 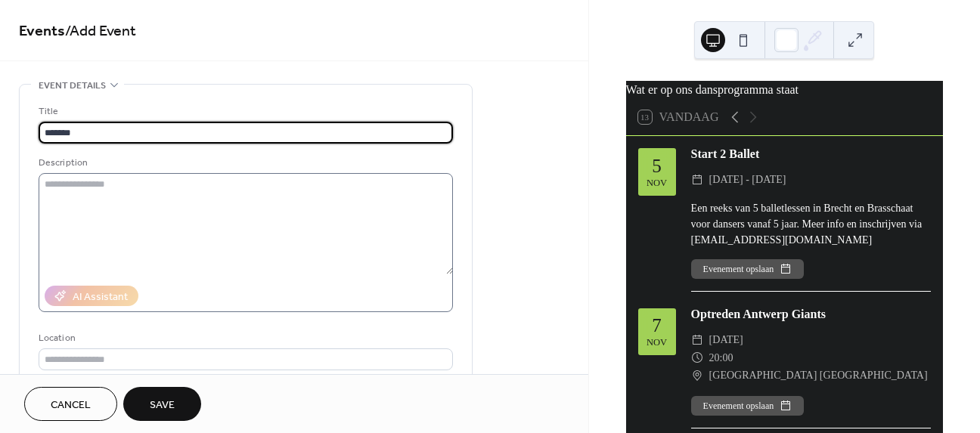 I want to click on div: Optreden Antwerp Giants, so click(x=811, y=314).